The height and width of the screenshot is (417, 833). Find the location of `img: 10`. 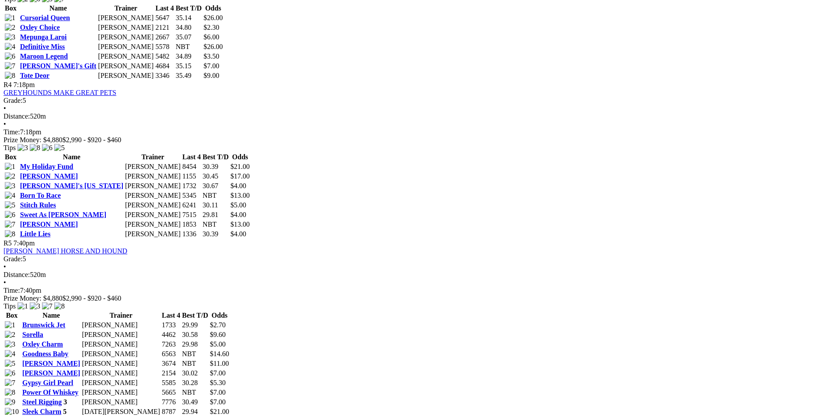

img: 10 is located at coordinates (12, 411).